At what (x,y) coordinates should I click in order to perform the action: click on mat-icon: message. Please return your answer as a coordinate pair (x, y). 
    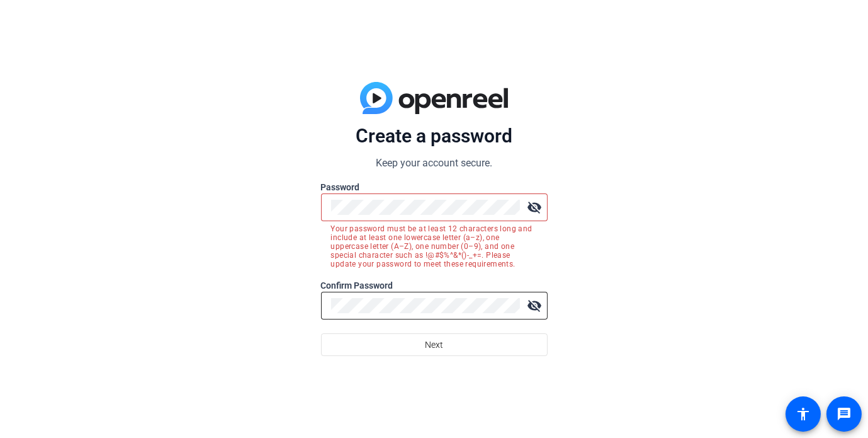
    Looking at the image, I should click on (844, 413).